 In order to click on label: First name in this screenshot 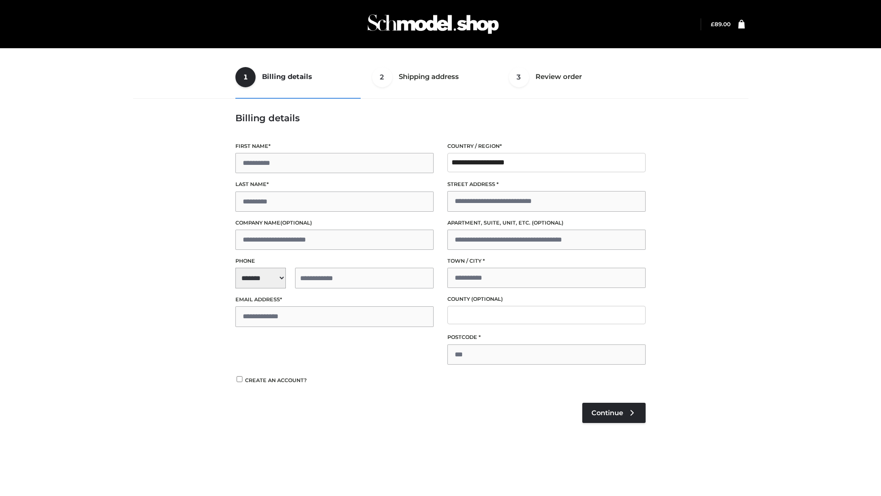, I will do `click(335, 146)`.